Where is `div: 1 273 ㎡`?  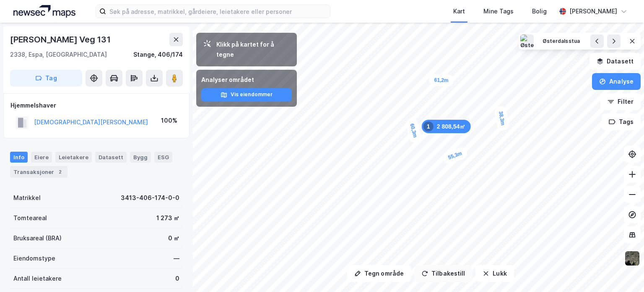
div: 1 273 ㎡ is located at coordinates (167, 218).